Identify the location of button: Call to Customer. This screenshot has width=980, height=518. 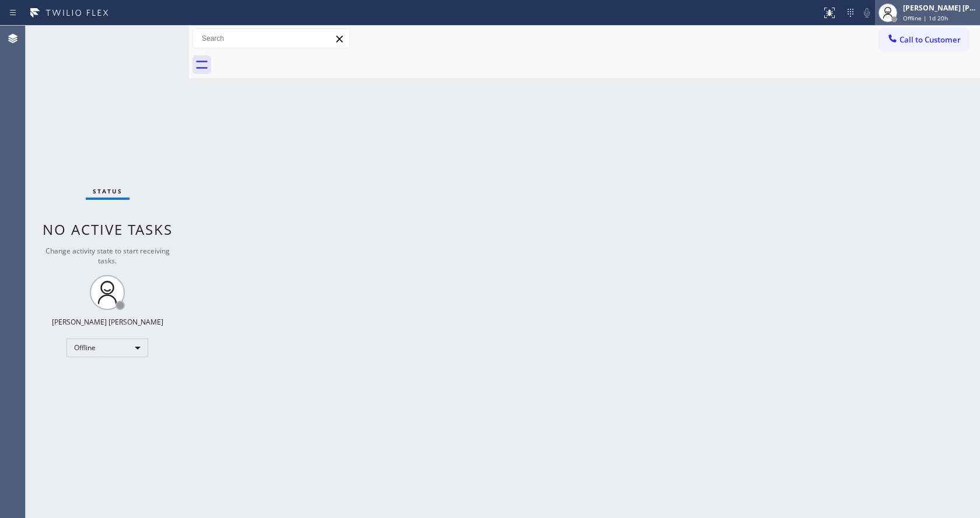
(924, 40).